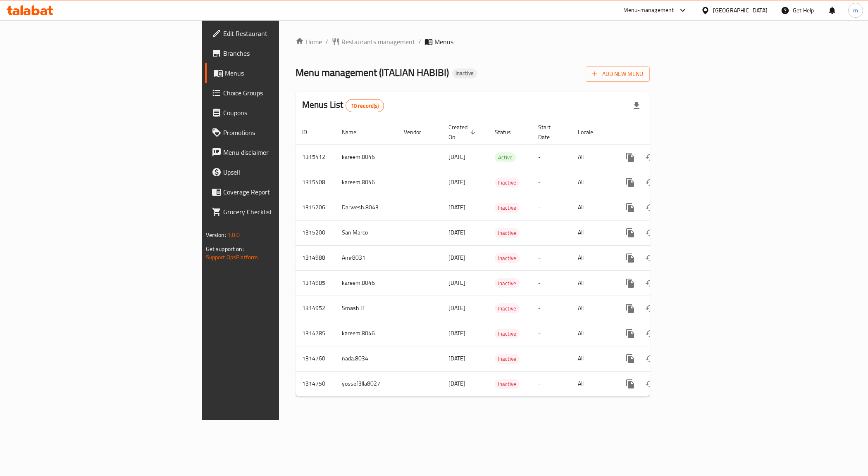 The width and height of the screenshot is (868, 476). What do you see at coordinates (378, 42) in the screenshot?
I see `span: Restaurants management` at bounding box center [378, 42].